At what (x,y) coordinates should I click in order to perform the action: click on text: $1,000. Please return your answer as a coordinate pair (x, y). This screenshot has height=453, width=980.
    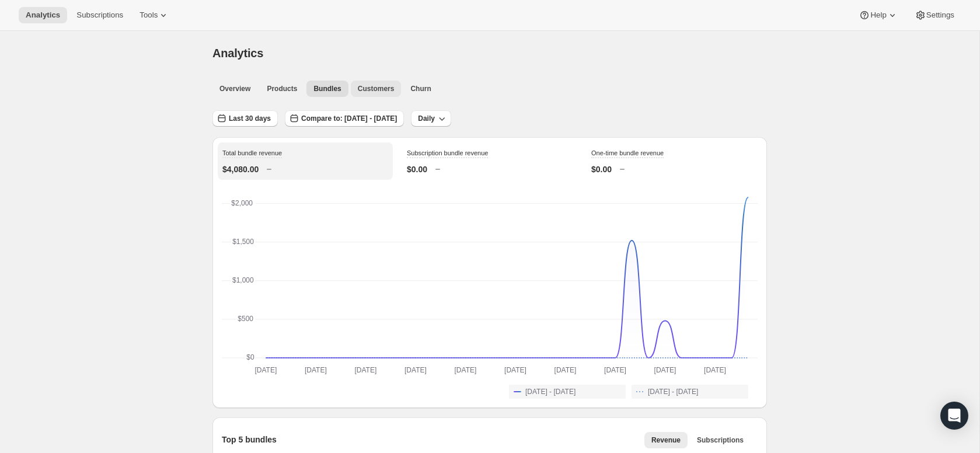
    Looking at the image, I should click on (243, 280).